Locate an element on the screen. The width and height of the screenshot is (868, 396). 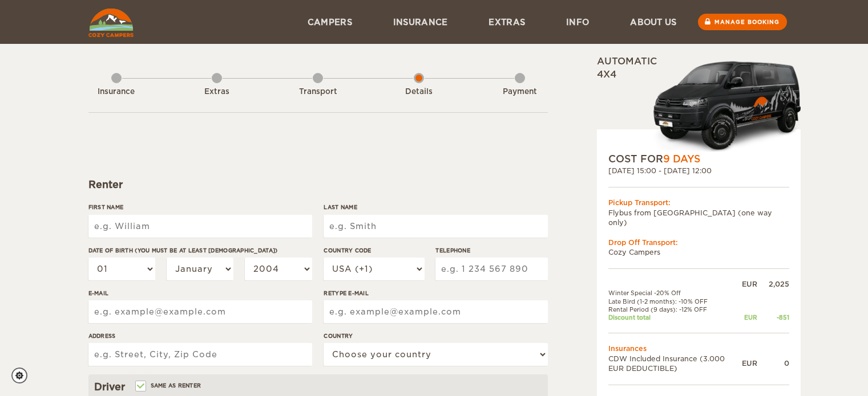
a: Manage booking is located at coordinates (742, 22).